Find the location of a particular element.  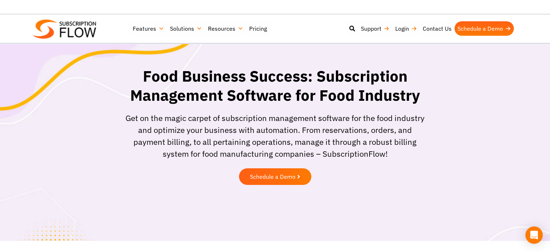

a: Pricing is located at coordinates (258, 29).